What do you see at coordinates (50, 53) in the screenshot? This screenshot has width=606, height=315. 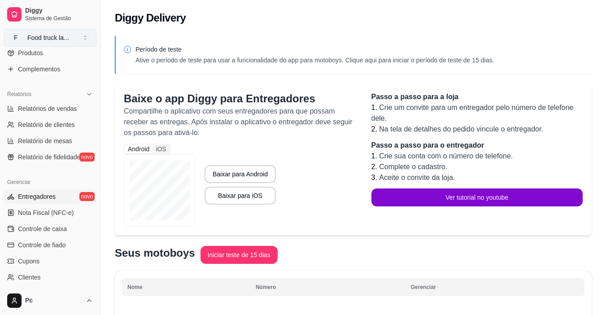 I see `a: Produtos` at bounding box center [50, 53].